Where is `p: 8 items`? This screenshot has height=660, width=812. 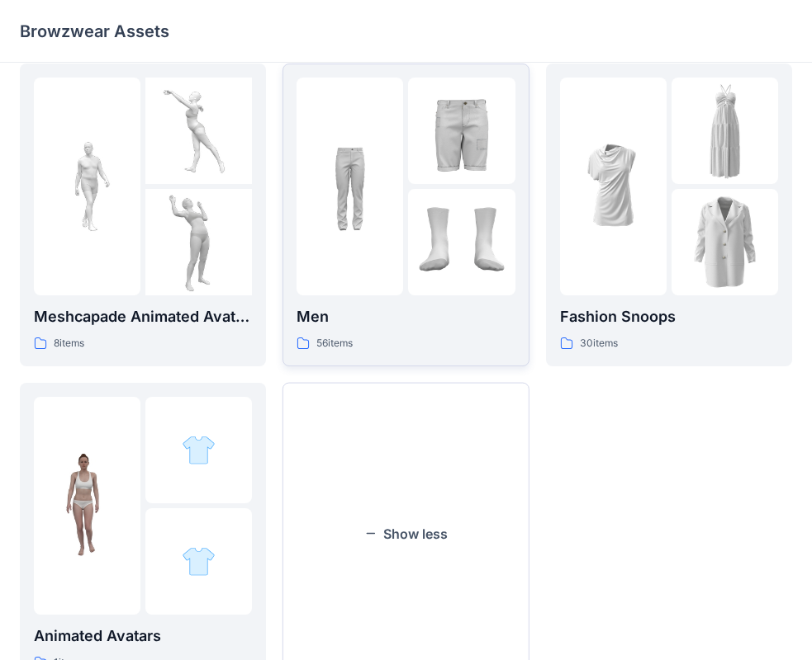 p: 8 items is located at coordinates (69, 343).